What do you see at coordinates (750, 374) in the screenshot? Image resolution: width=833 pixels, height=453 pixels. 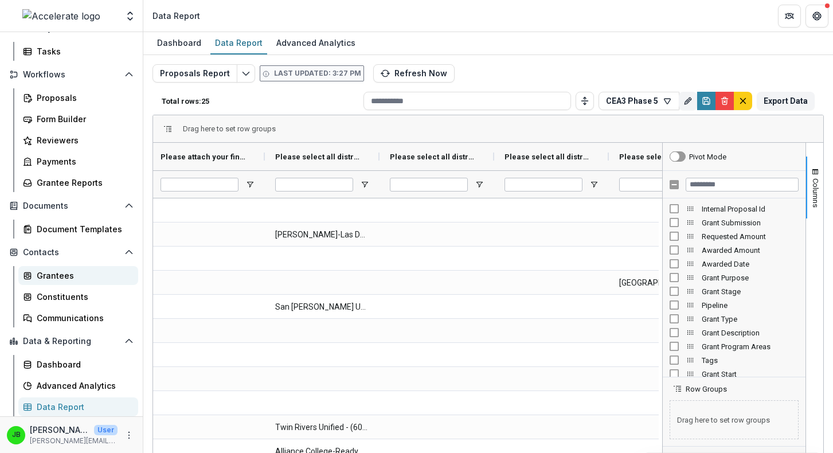 I see `span: Grant Start` at bounding box center [750, 374].